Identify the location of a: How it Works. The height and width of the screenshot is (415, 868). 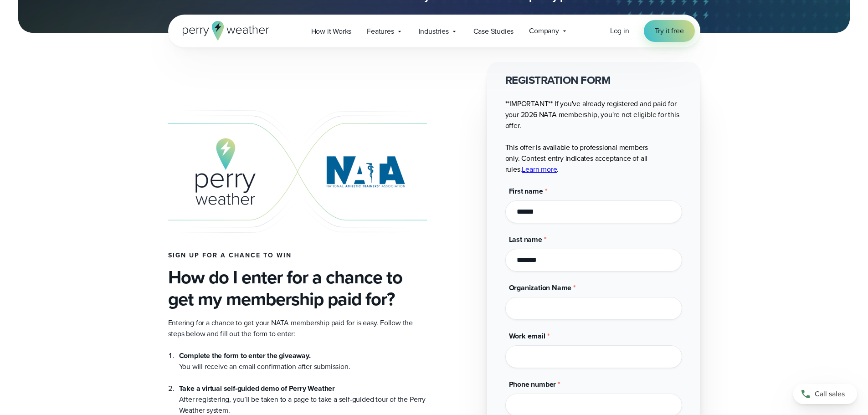
(331, 31).